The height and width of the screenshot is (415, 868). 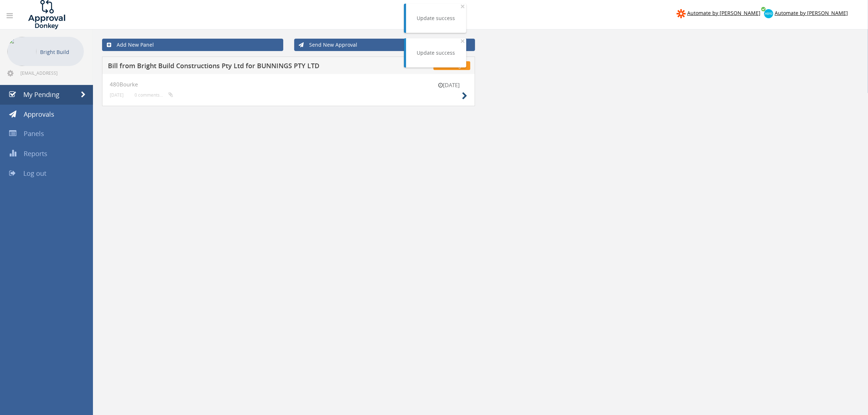 What do you see at coordinates (35, 154) in the screenshot?
I see `span: Reports` at bounding box center [35, 154].